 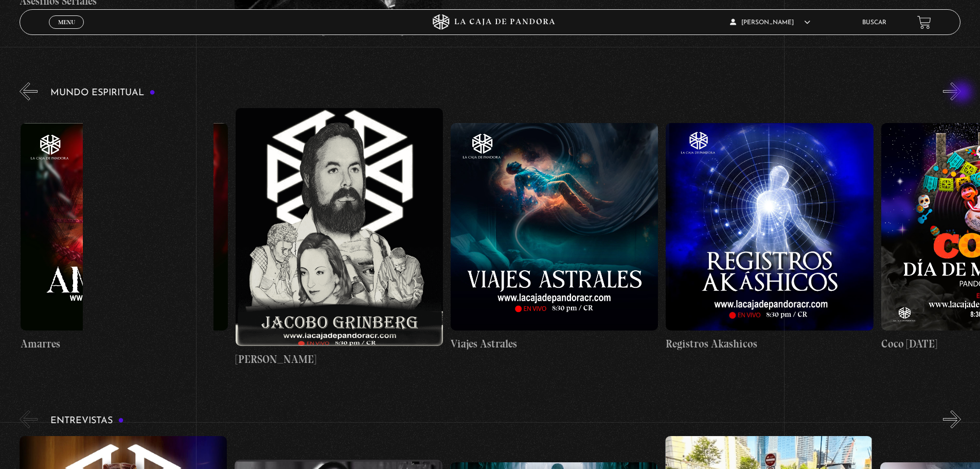 I want to click on a: Buscar, so click(x=874, y=23).